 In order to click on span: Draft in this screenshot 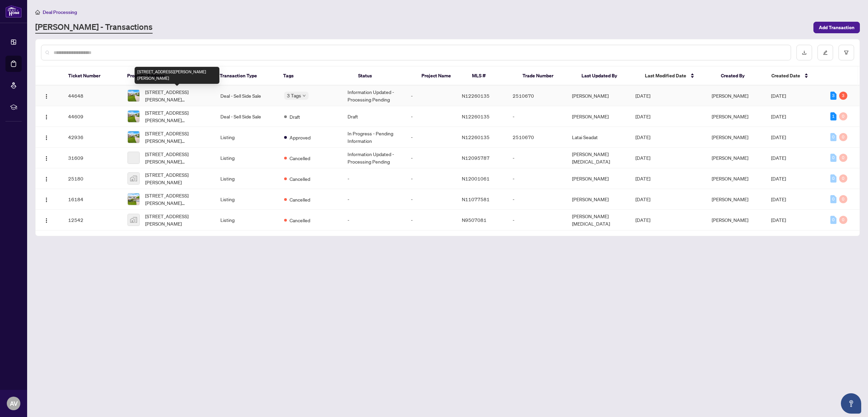, I will do `click(295, 116)`.